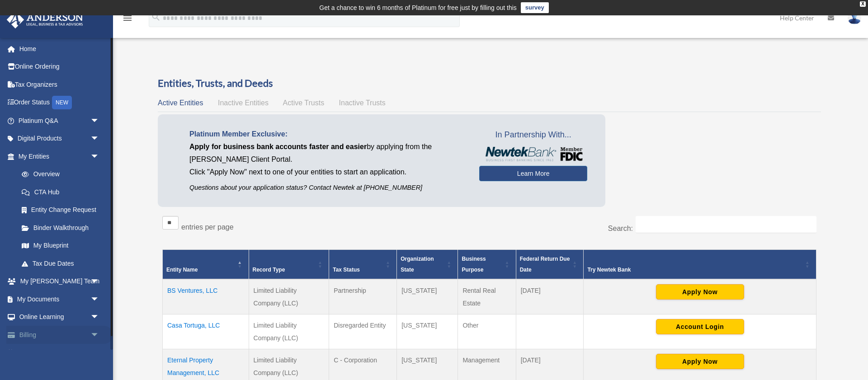 This screenshot has height=380, width=868. What do you see at coordinates (694, 269) in the screenshot?
I see `span: Try Newtek Bank` at bounding box center [694, 269].